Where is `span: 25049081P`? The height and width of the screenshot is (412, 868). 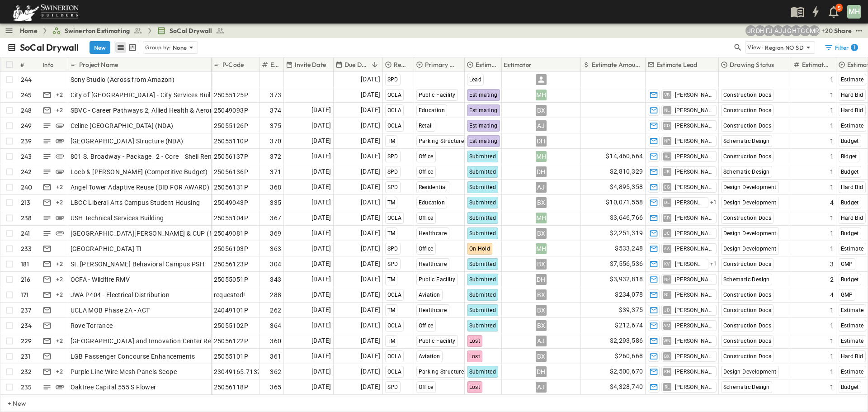
span: 25049081P is located at coordinates (231, 233).